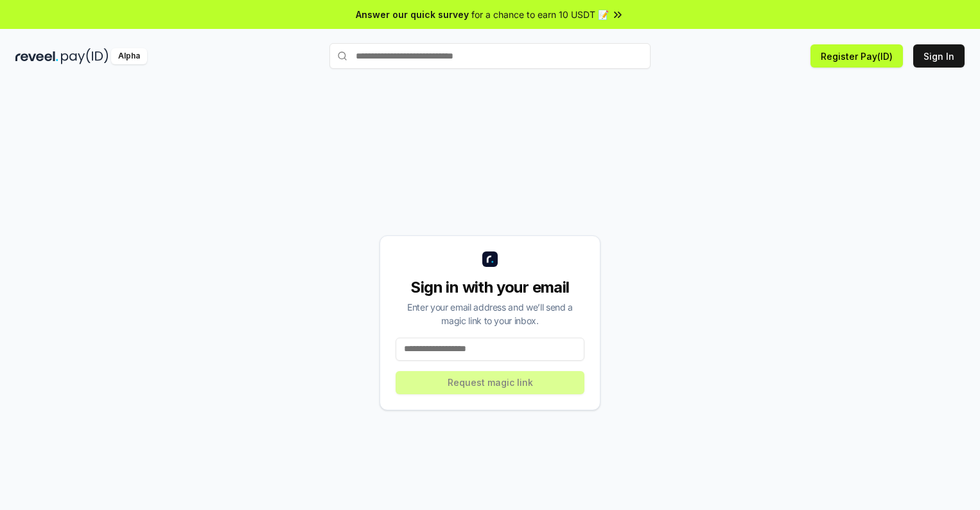 The image size is (980, 510). Describe the element at coordinates (490, 313) in the screenshot. I see `div: Enter your email address and we’ll send a magic link to your inbox.` at that location.